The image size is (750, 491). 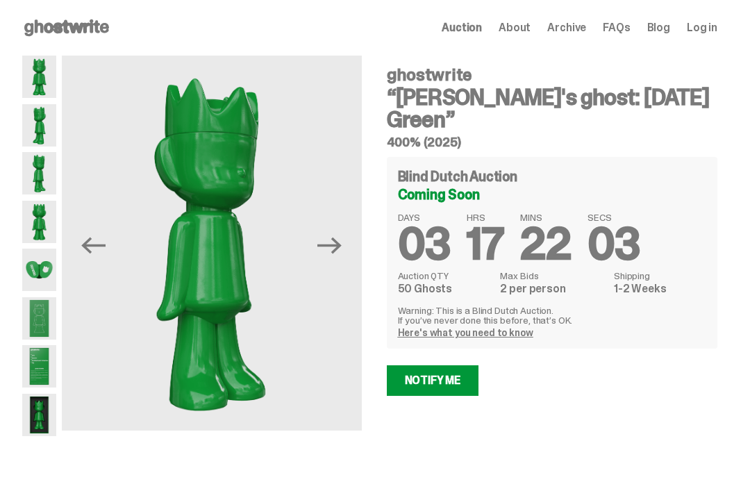 I want to click on span: SECS, so click(x=614, y=217).